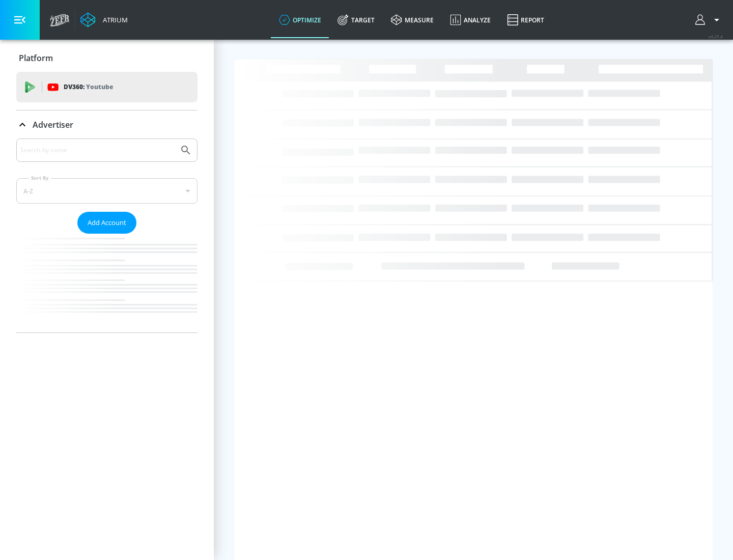  What do you see at coordinates (413, 20) in the screenshot?
I see `a: measure` at bounding box center [413, 20].